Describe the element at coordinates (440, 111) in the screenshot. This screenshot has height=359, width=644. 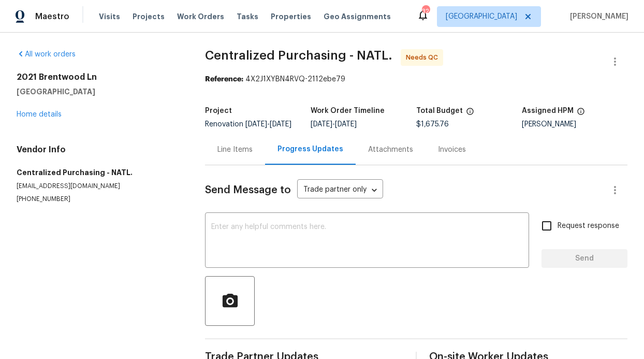
I see `h5: Total Budget` at that location.